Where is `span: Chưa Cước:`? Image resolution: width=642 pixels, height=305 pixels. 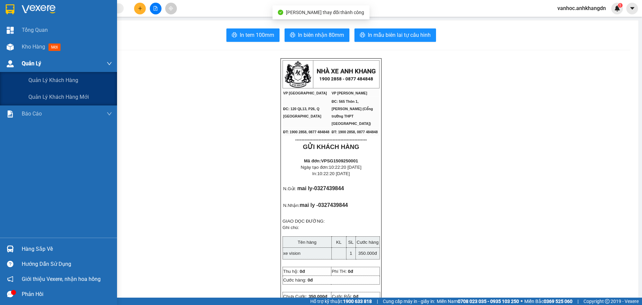
span: Chưa Cước: is located at coordinates (305, 296).